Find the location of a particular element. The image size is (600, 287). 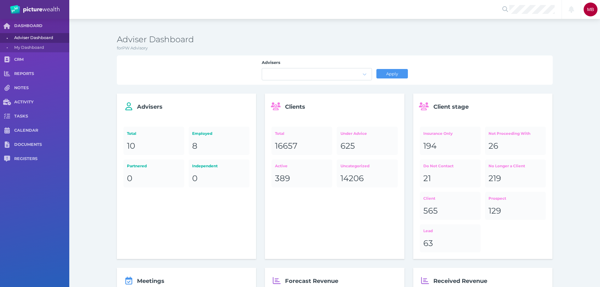

span: REGISTERS is located at coordinates (42, 159).